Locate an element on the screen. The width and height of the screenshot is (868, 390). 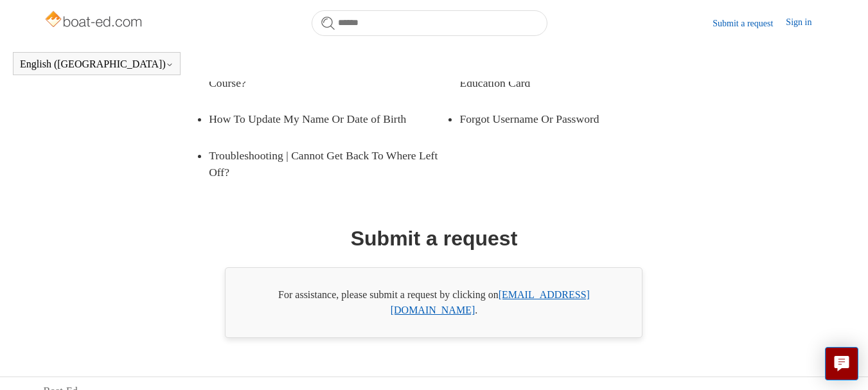
input: Search is located at coordinates (429, 23).